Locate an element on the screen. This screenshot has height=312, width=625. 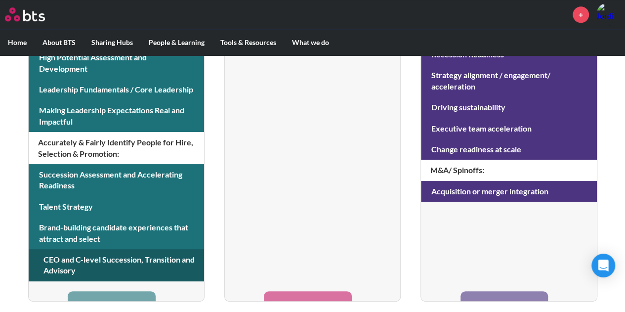
a: Profile is located at coordinates (609, 14).